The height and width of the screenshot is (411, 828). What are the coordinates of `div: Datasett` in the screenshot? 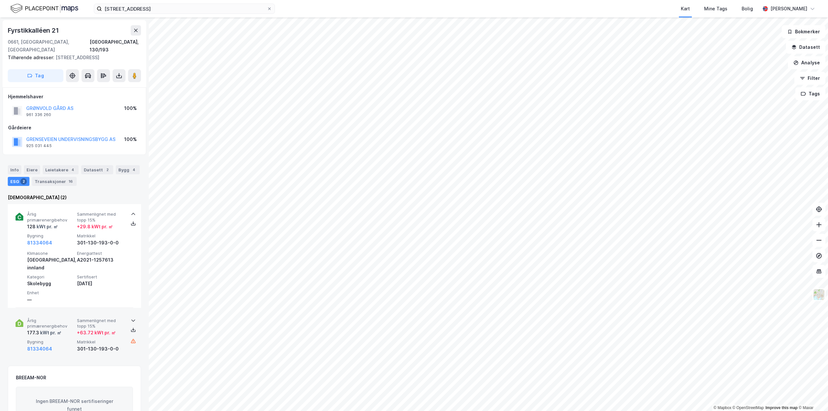 It's located at (97, 170).